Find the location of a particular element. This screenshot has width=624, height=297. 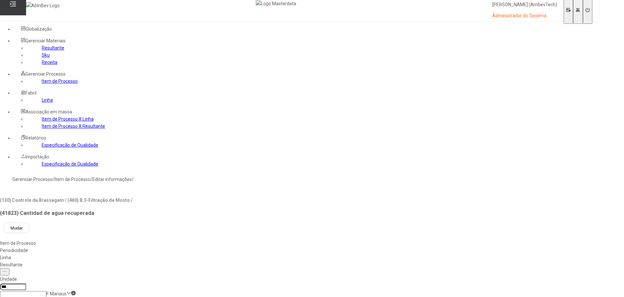

span: Globalização is located at coordinates (38, 29).